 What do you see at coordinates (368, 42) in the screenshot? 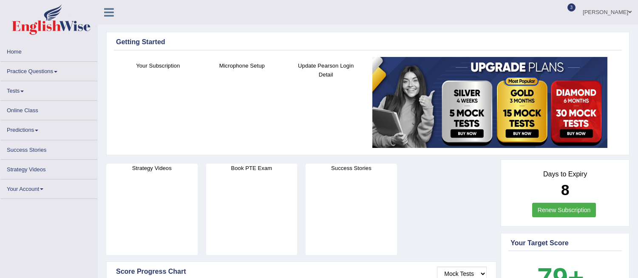
I see `div: Getting Started` at bounding box center [368, 42].